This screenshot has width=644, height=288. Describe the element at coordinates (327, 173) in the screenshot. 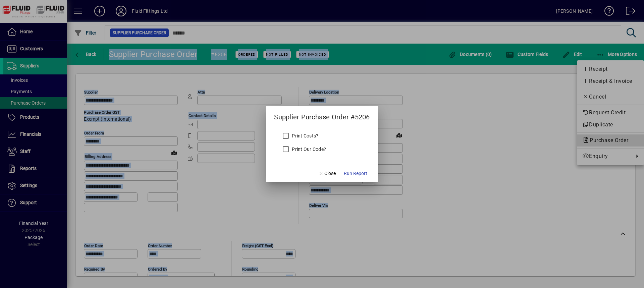

I see `button: Close` at that location.